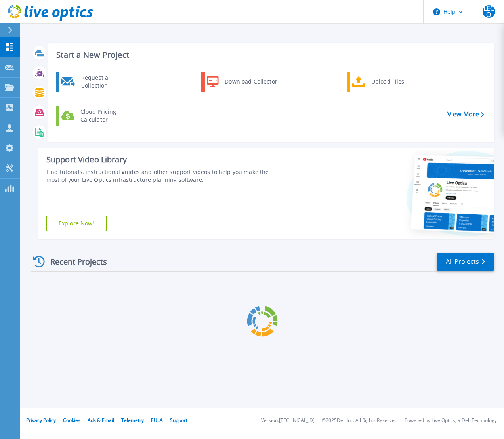  Describe the element at coordinates (250, 82) in the screenshot. I see `div: Download Collector` at that location.